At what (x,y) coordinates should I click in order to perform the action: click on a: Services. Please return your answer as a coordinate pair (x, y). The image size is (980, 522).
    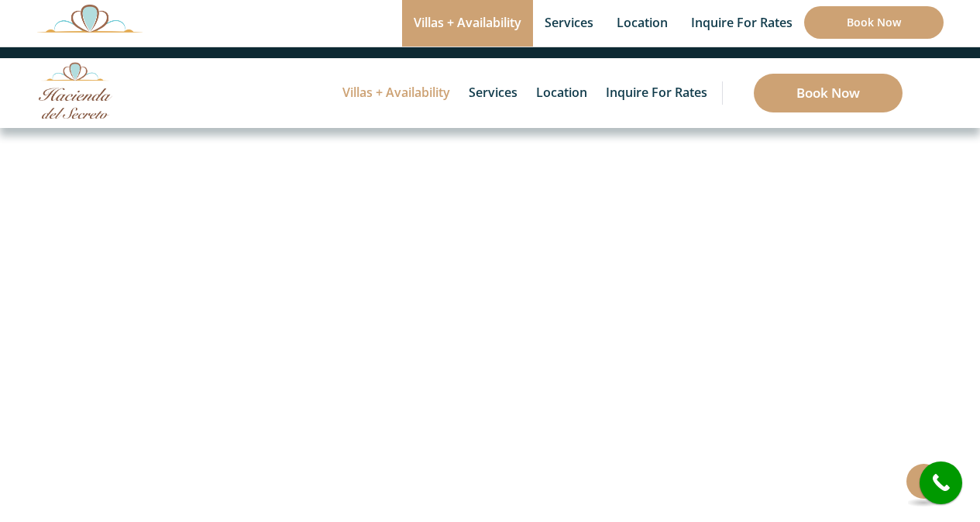
    Looking at the image, I should click on (493, 93).